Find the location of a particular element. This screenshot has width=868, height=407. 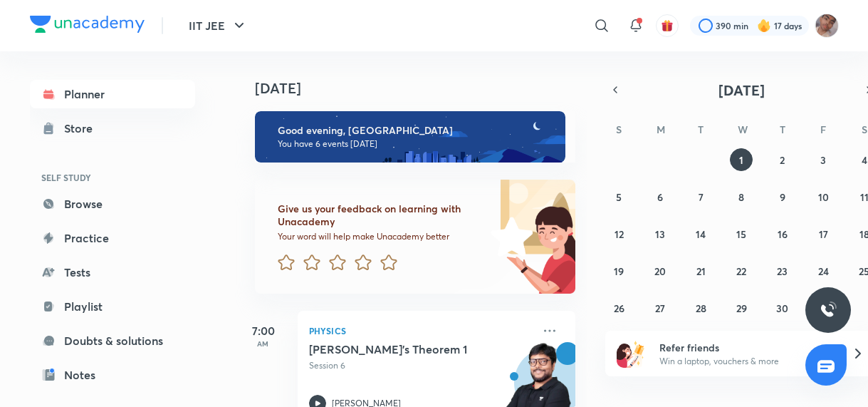

button: October 2, 2025 is located at coordinates (782, 159).